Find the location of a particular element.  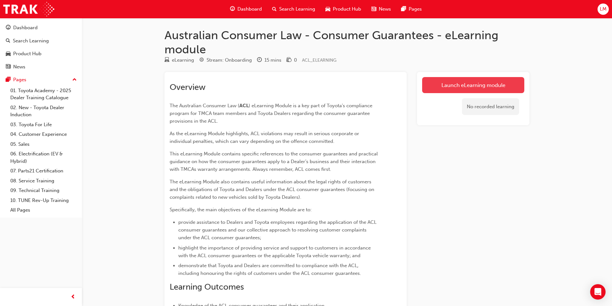

div: eLearning is located at coordinates (183, 60).